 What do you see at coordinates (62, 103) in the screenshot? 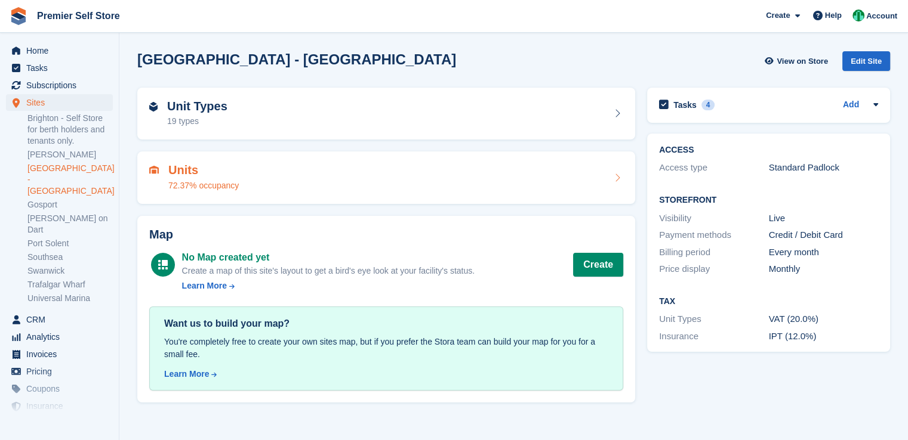
I see `span: Sites` at bounding box center [62, 103].